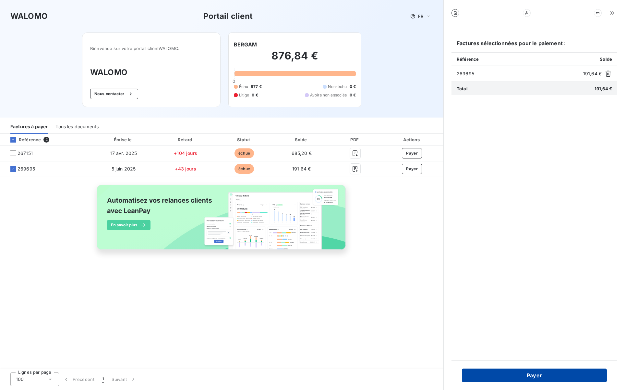 This screenshot has height=390, width=625. What do you see at coordinates (421, 16) in the screenshot?
I see `span: FR` at bounding box center [421, 16].